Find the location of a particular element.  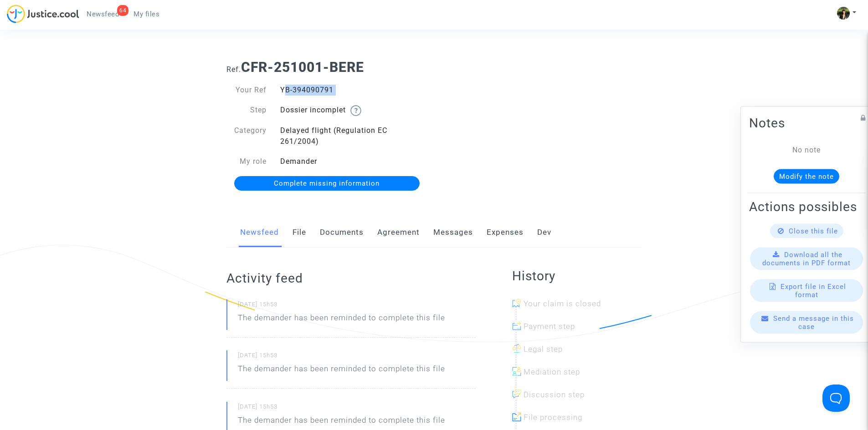

span: Complete missing information is located at coordinates (327, 183).